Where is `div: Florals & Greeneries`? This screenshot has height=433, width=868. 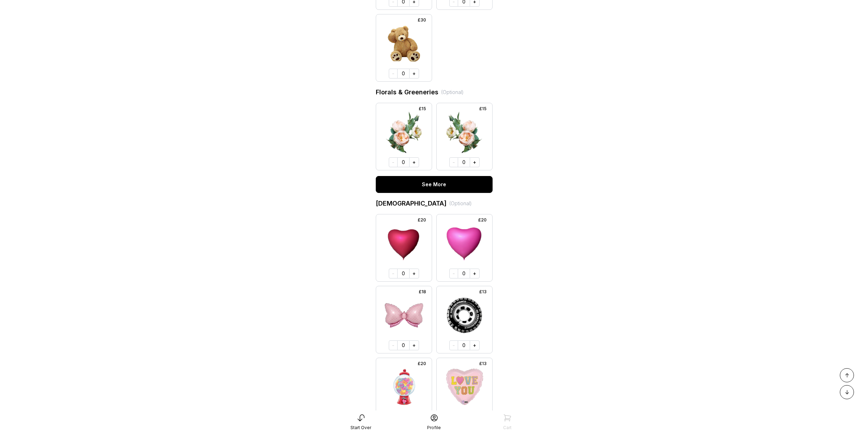
div: Florals & Greeneries is located at coordinates (434, 92).